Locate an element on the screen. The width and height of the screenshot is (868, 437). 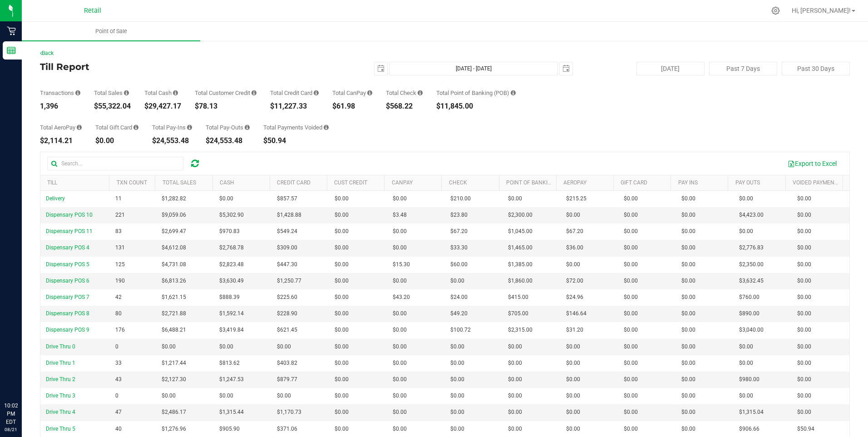
span: Retail is located at coordinates (93, 10).